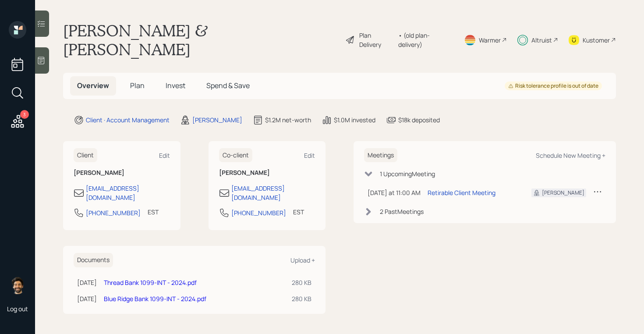 This screenshot has height=334, width=644. I want to click on div: Log out, so click(17, 308).